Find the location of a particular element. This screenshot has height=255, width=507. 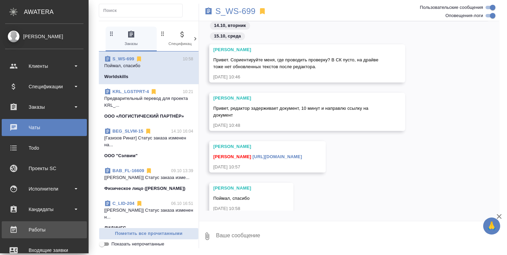

p: Поймал, спасибо is located at coordinates (149, 66).